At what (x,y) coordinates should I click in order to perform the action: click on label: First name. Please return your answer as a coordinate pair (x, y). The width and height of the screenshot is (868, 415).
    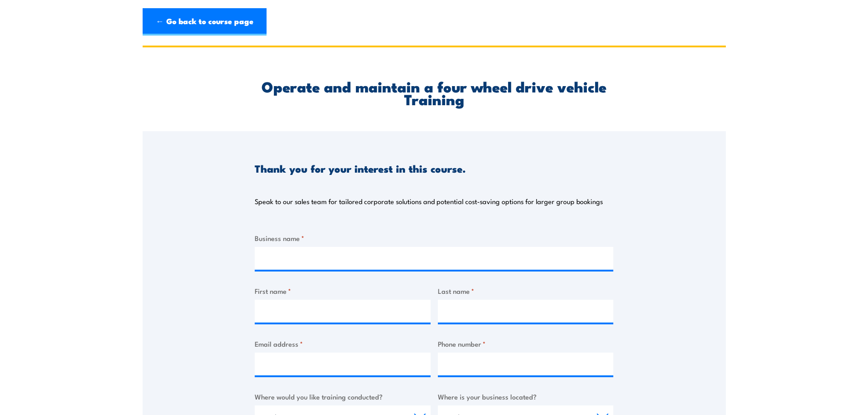
    Looking at the image, I should click on (343, 291).